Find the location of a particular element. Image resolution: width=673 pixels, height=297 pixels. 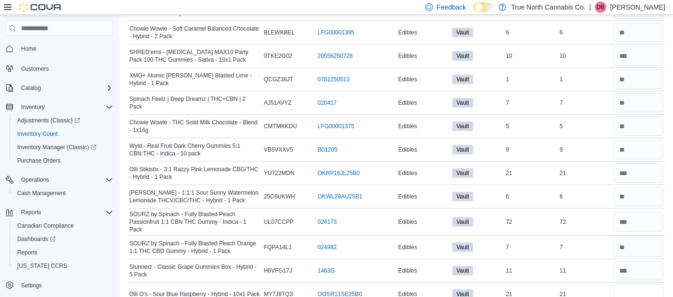

div: Devin Bedard is located at coordinates (601, 7).